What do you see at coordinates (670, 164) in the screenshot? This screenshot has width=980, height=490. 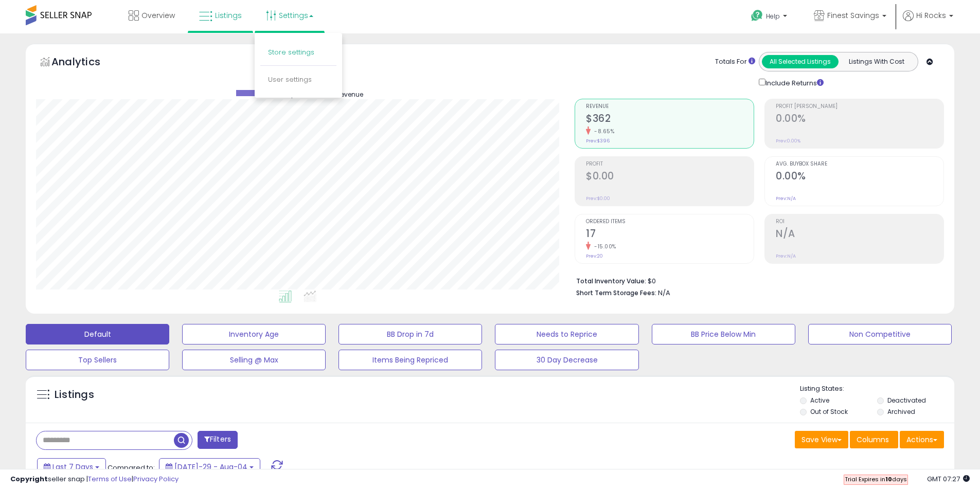 I see `span: Profit` at bounding box center [670, 164].